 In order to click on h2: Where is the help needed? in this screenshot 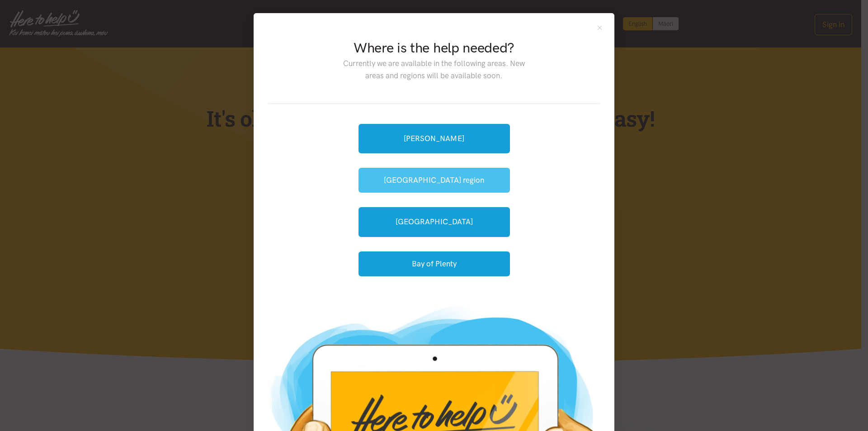, I will do `click(433, 48)`.